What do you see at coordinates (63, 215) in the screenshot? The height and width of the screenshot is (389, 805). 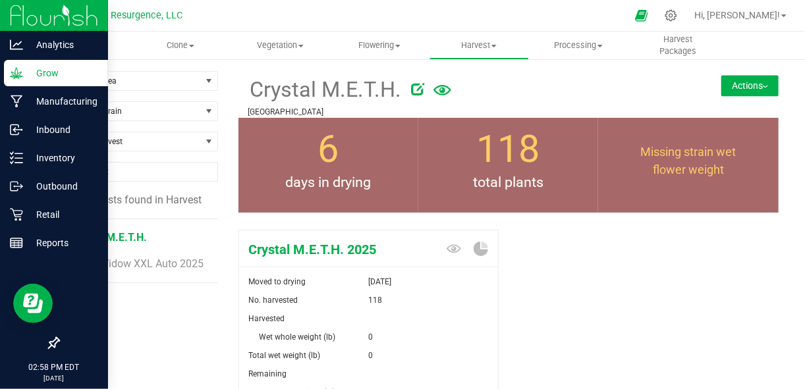 I see `p: Retail` at bounding box center [63, 215].